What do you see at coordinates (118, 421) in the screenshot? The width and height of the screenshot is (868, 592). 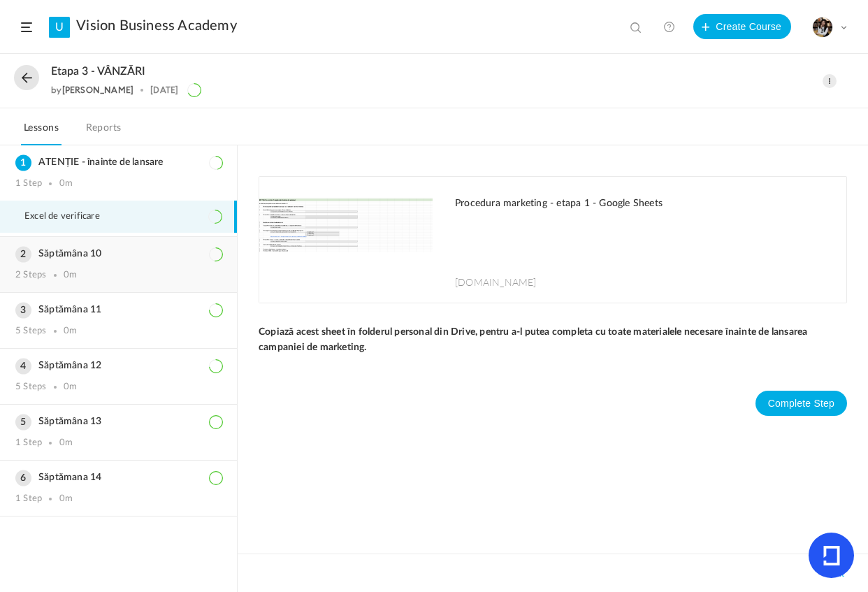 I see `h3: Săptămâna 13` at bounding box center [118, 421].